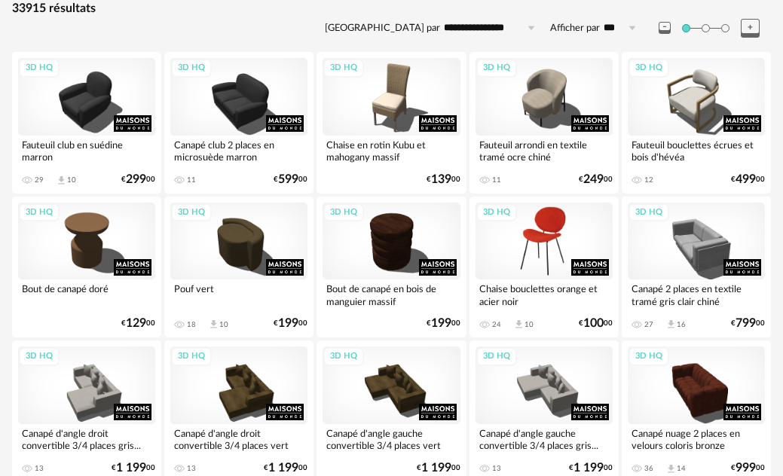  I want to click on div: 18, so click(191, 325).